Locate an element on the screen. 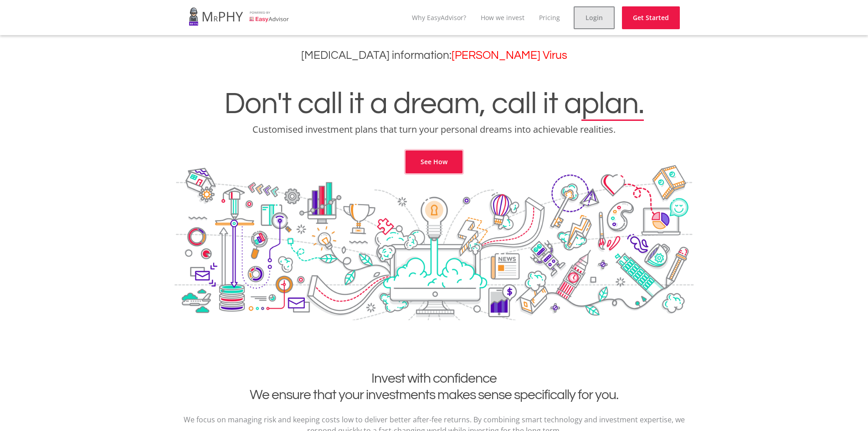 The image size is (868, 431). a: See How is located at coordinates (434, 162).